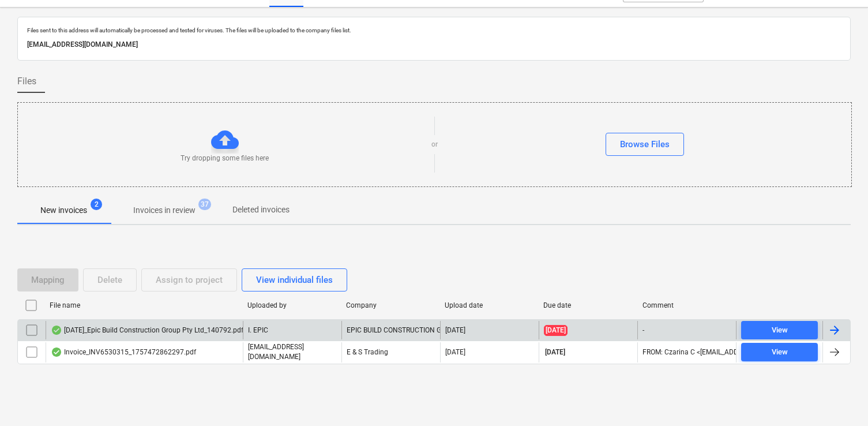  I want to click on div: Upload date, so click(489, 305).